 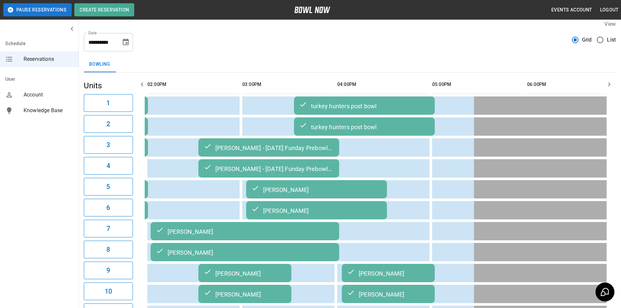 I want to click on button: 9, so click(x=108, y=271).